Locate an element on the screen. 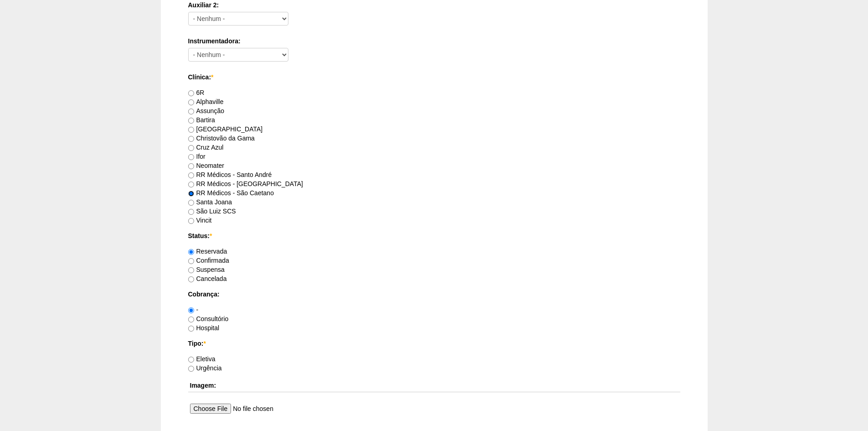 The height and width of the screenshot is (431, 868). label: Alphaville is located at coordinates (206, 102).